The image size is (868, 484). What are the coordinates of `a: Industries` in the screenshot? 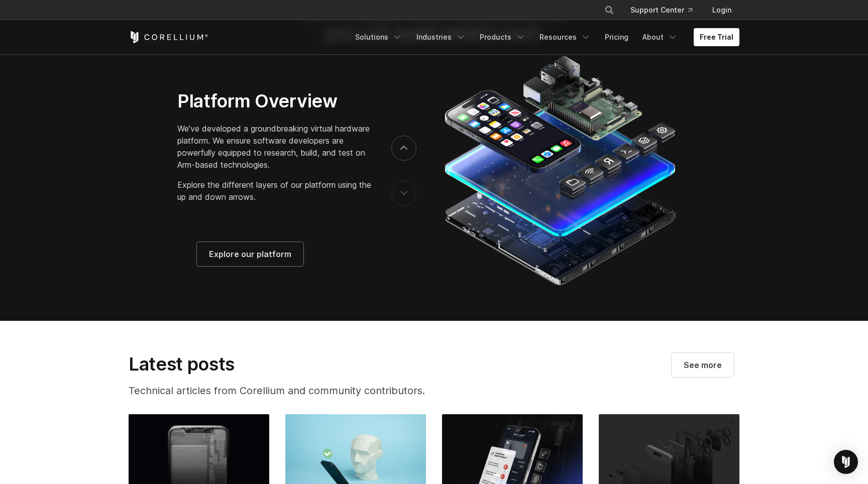 It's located at (441, 37).